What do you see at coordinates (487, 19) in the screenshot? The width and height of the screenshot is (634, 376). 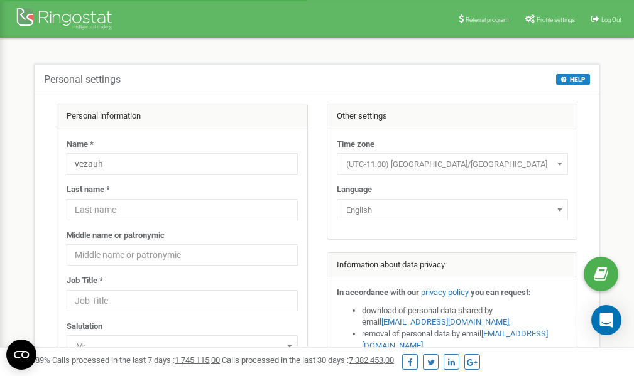 I see `span: Referral program` at bounding box center [487, 19].